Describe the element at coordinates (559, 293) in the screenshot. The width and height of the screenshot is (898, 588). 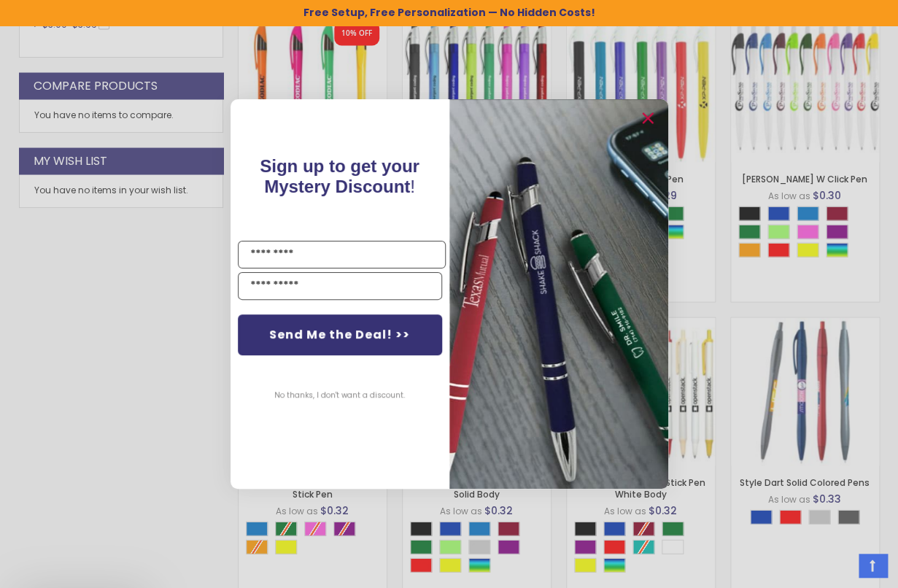
I see `img: pop-up-image` at that location.